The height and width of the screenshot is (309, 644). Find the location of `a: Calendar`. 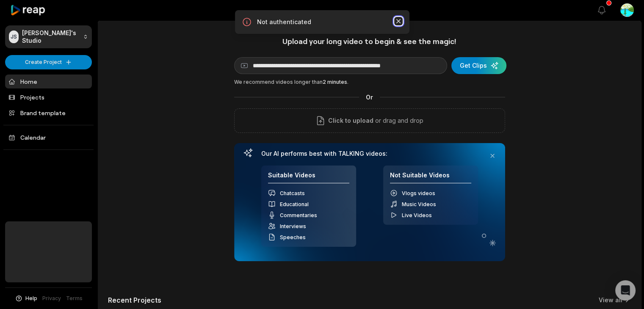

a: Calendar is located at coordinates (48, 137).